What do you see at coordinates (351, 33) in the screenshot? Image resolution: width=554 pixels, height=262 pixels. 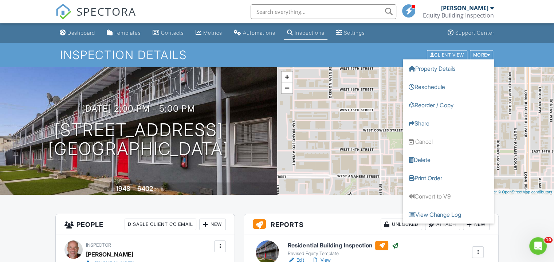 I see `a: Settings` at bounding box center [351, 33].